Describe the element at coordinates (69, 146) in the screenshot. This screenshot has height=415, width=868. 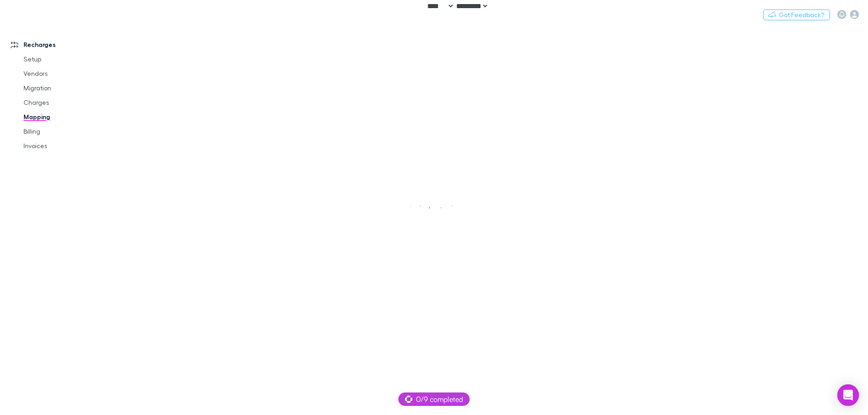
I see `a: Invoices` at that location.